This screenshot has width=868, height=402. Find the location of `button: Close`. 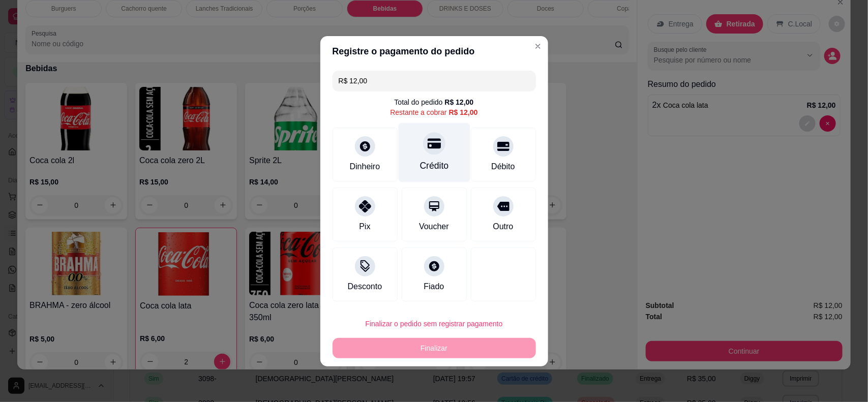

button: Close is located at coordinates (538, 46).